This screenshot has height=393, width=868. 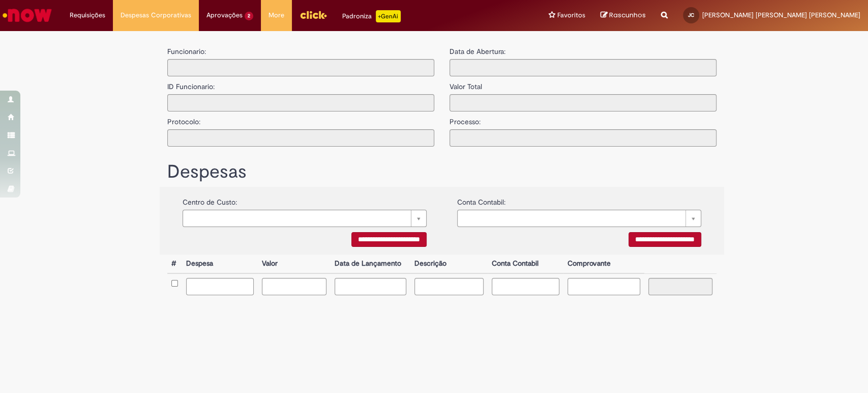 What do you see at coordinates (449, 264) in the screenshot?
I see `th: Descrição` at bounding box center [449, 264].